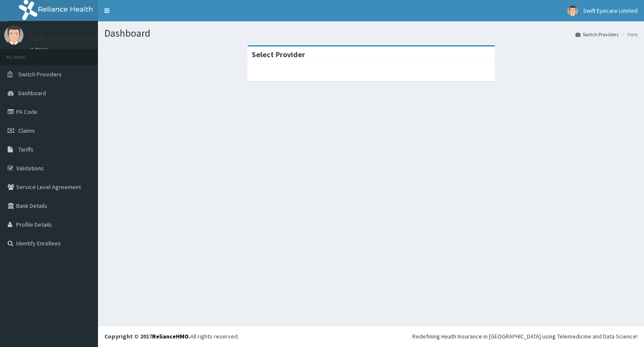 This screenshot has width=644, height=347. Describe the element at coordinates (40, 74) in the screenshot. I see `span: Switch Providers` at that location.